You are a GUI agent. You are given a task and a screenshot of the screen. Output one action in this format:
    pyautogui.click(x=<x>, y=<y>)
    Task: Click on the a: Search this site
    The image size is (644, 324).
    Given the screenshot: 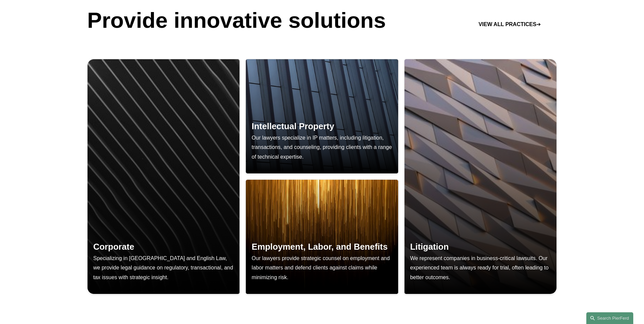 What is the action you would take?
    pyautogui.click(x=609, y=318)
    